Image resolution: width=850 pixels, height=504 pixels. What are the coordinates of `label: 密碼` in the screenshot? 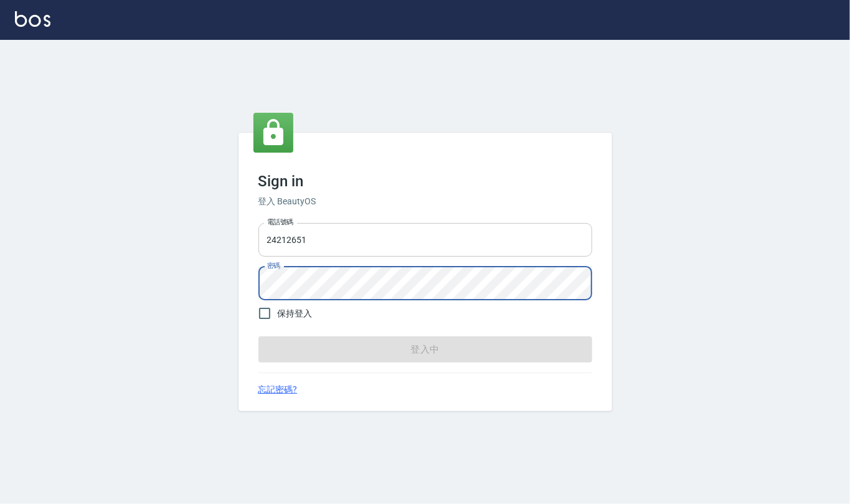 It's located at (273, 266).